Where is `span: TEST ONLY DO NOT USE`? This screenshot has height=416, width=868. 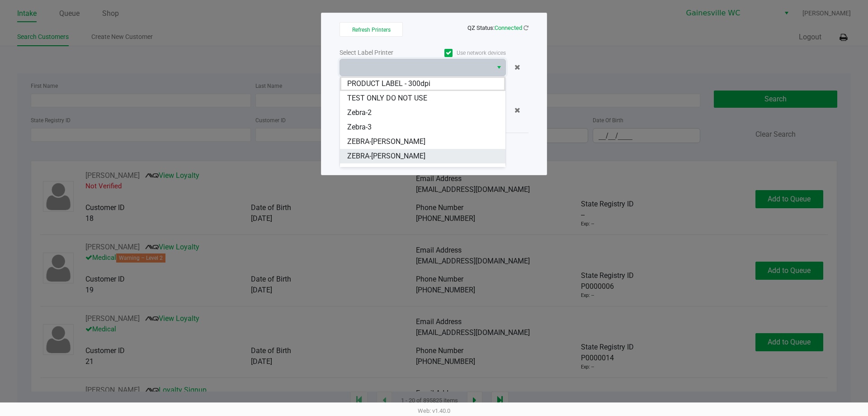
span: TEST ONLY DO NOT USE is located at coordinates (387, 98).